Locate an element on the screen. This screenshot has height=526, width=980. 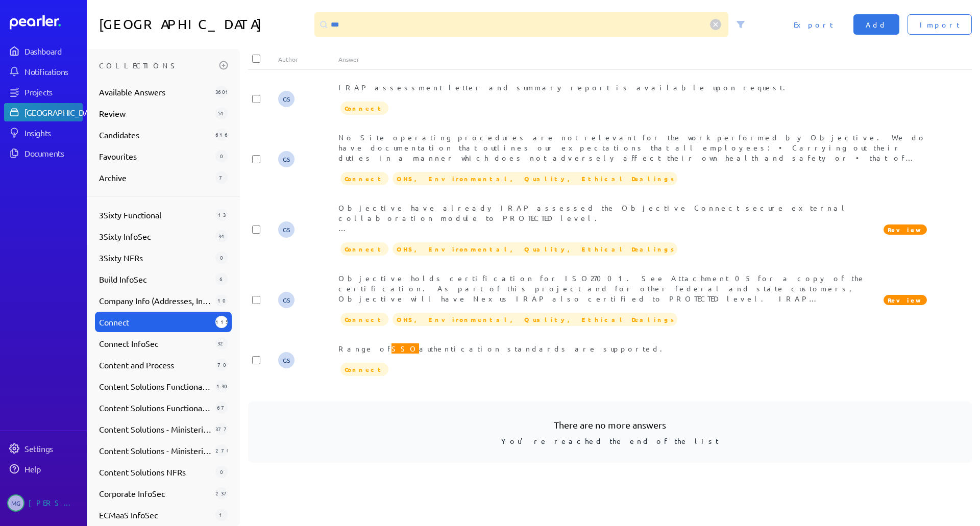
div: Dashboard is located at coordinates (53, 51).